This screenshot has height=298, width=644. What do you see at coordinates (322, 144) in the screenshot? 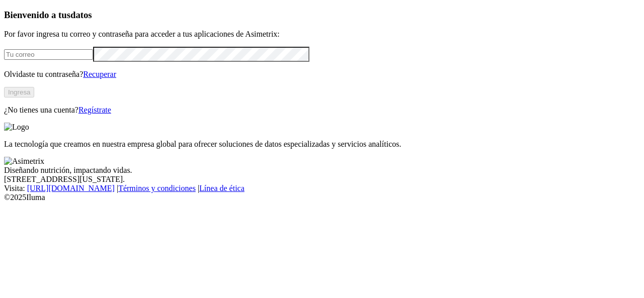
I see `p: La tecnología que creamos en nuestra empresa global para ofrecer soluciones de datos especializad...` at bounding box center [322, 144].